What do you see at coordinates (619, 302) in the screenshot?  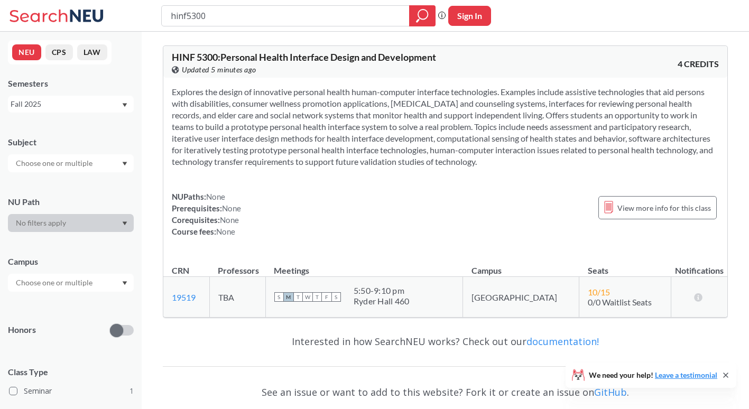 I see `span: 0/0 Waitlist Seats` at bounding box center [619, 302].